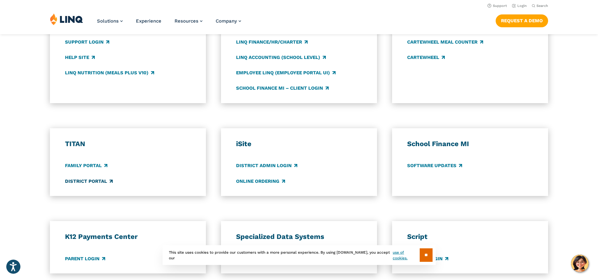 Image resolution: width=598 pixels, height=280 pixels. I want to click on a: Employee LINQ (Employee Portal UI), so click(285, 73).